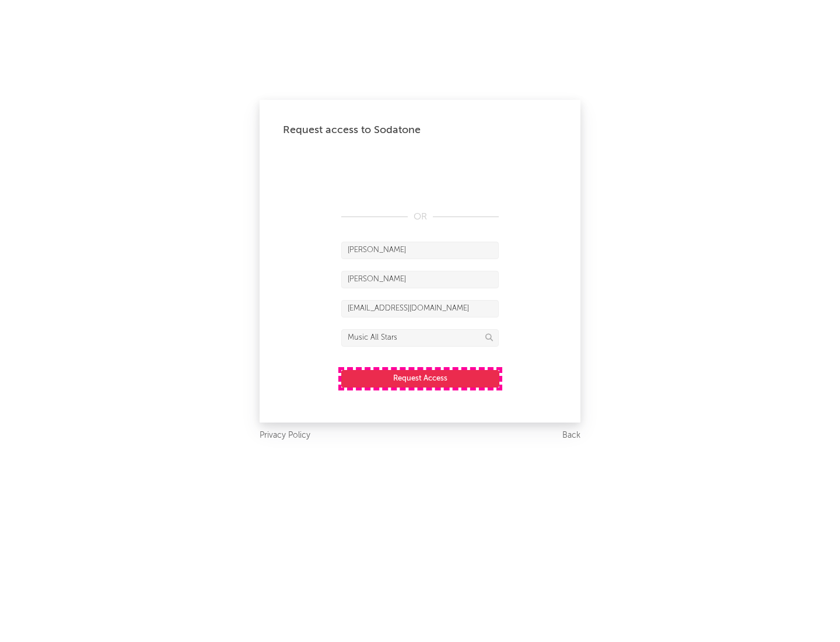  What do you see at coordinates (420, 217) in the screenshot?
I see `div: OR` at bounding box center [420, 217].